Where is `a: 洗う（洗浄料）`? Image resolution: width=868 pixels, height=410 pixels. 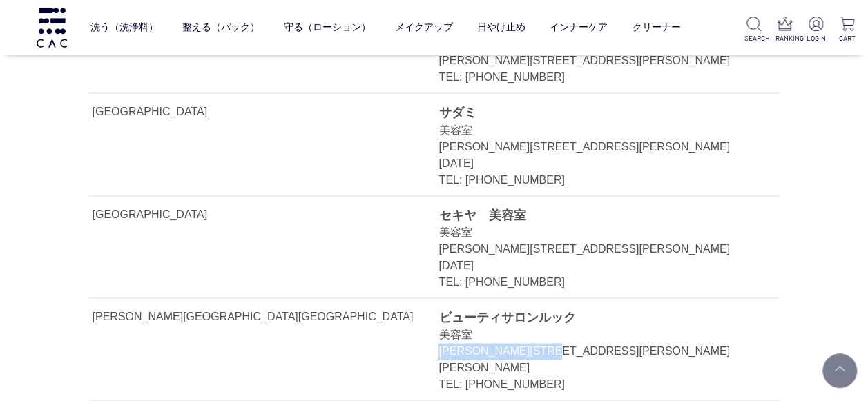 a: 洗う（洗浄料） is located at coordinates (125, 27).